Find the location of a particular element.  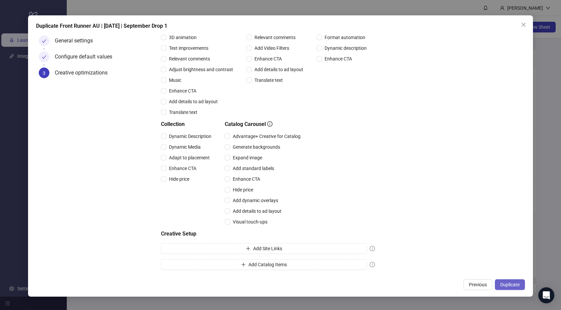

span: Previous is located at coordinates (478, 285).